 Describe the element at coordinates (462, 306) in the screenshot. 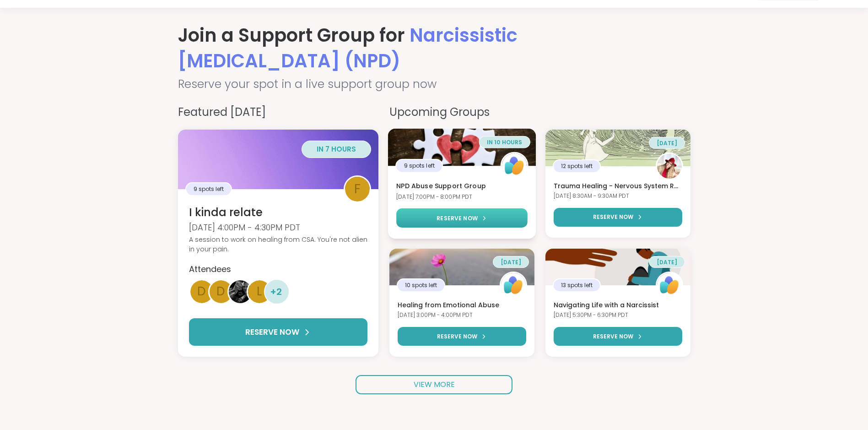

I see `h3: Healing from Emotional Abuse` at that location.